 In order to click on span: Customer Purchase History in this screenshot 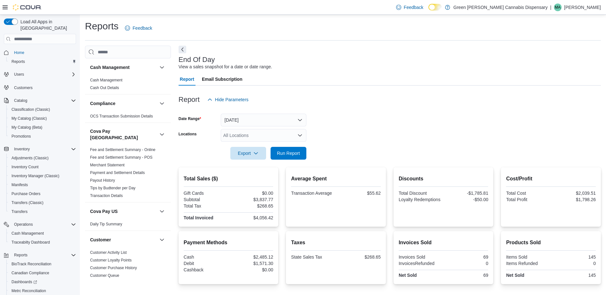, I will do `click(113, 268)`.